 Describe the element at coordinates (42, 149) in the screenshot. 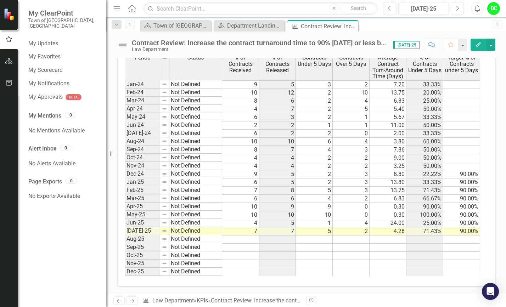

I see `a: Alert Inbox` at that location.